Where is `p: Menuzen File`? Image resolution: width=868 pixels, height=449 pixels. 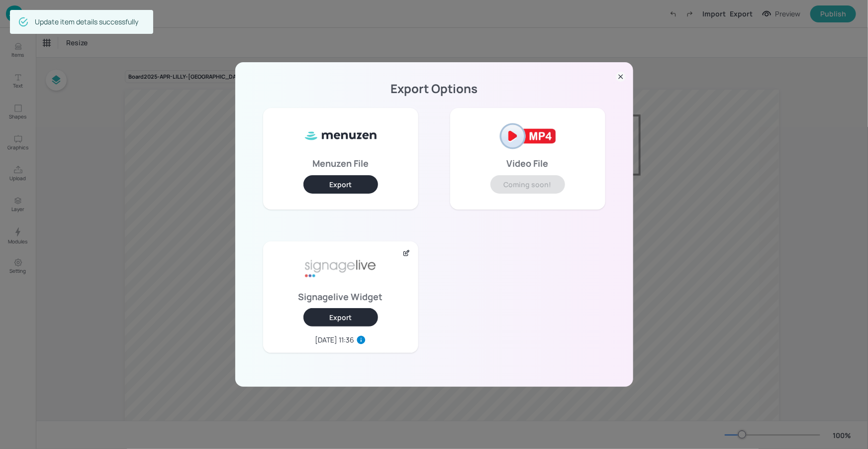
p: Menuzen File is located at coordinates (340, 163).